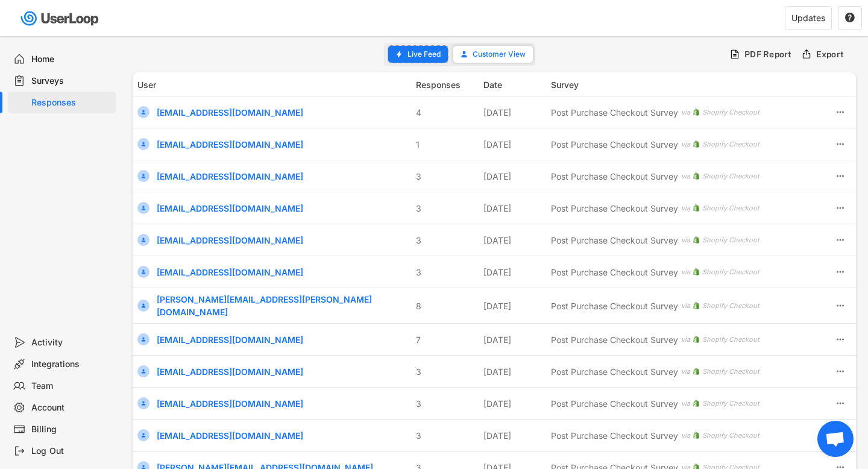  I want to click on button: Live Feed, so click(418, 54).